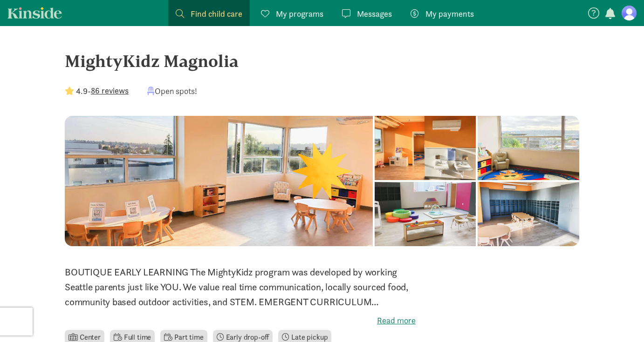 This screenshot has height=342, width=644. What do you see at coordinates (240, 321) in the screenshot?
I see `label: Read more` at bounding box center [240, 321].